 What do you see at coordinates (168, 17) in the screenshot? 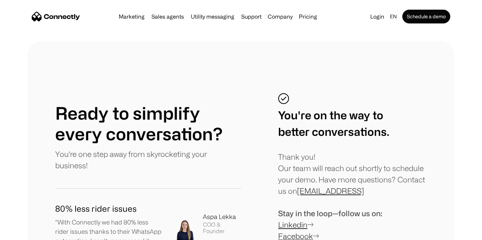
I see `a: Sales agents` at bounding box center [168, 17].